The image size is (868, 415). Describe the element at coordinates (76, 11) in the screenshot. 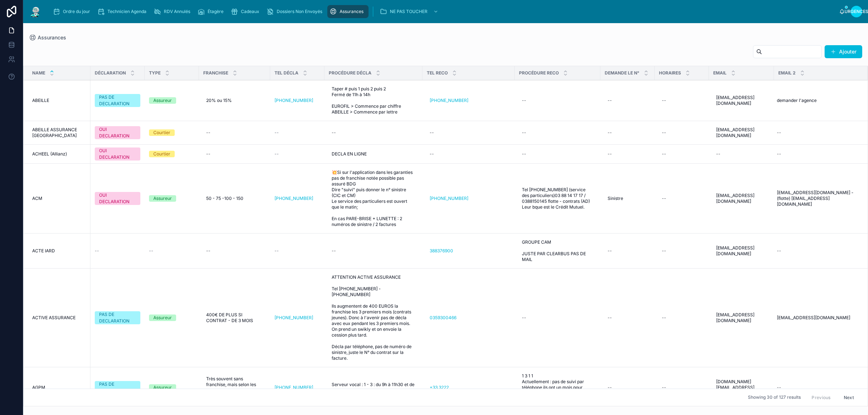

I see `font: Ordre du jour` at that location.